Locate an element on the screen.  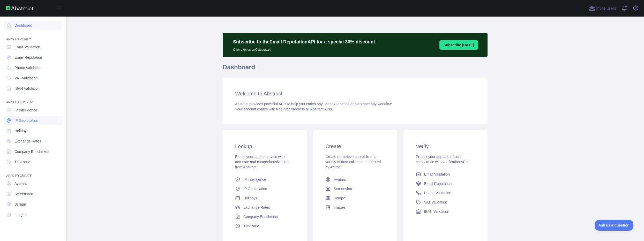
span: free credits is located at coordinates (285, 109).